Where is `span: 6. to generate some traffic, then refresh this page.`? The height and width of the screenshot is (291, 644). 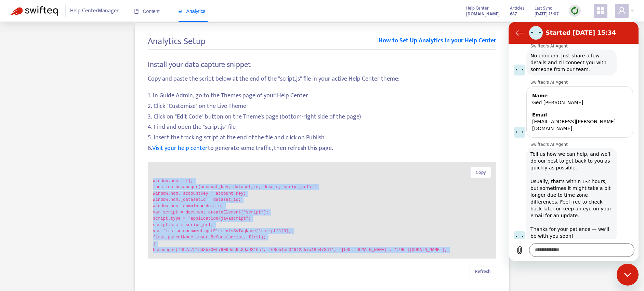
span: 6. to generate some traffic, then refresh this page. is located at coordinates (322, 148).